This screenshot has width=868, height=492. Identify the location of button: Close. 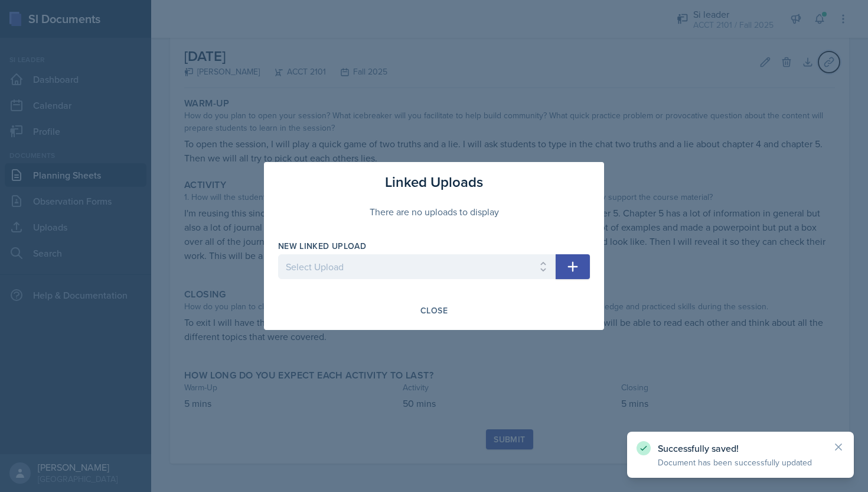
(434, 310).